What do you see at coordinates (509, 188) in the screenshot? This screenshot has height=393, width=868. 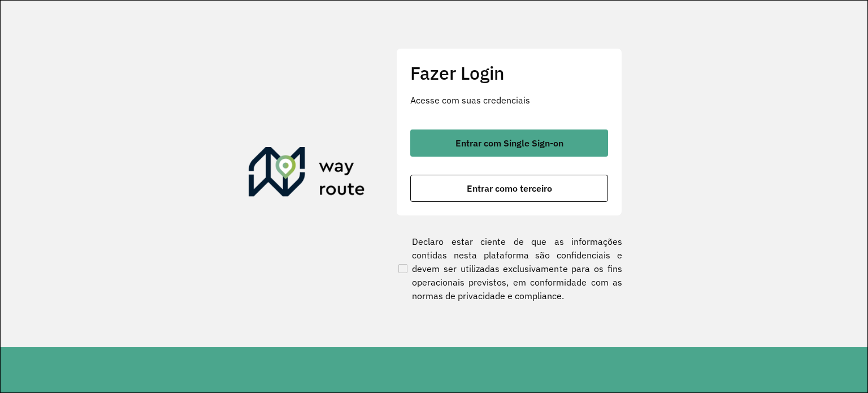 I see `span: Entrar como terceiro` at bounding box center [509, 188].